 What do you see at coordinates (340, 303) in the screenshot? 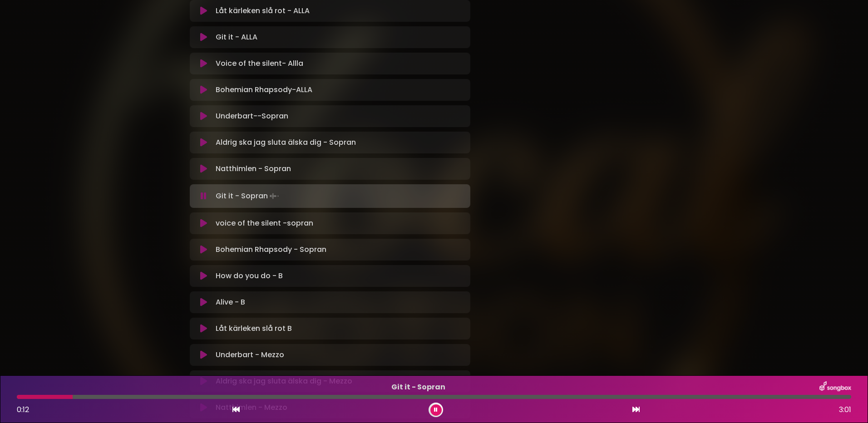
I see `p: Alive - B` at bounding box center [340, 303].